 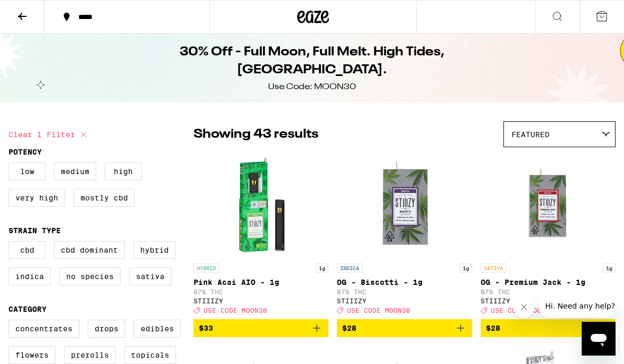 What do you see at coordinates (29, 277) in the screenshot?
I see `label: Indica` at bounding box center [29, 277].